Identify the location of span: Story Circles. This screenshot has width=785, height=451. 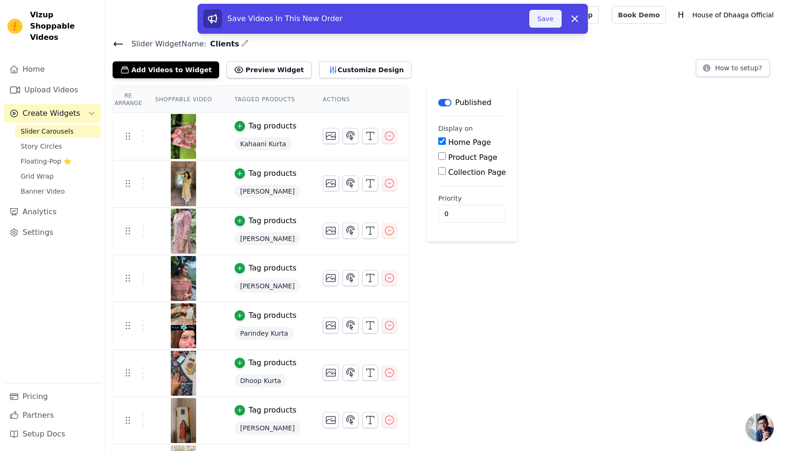
(41, 146).